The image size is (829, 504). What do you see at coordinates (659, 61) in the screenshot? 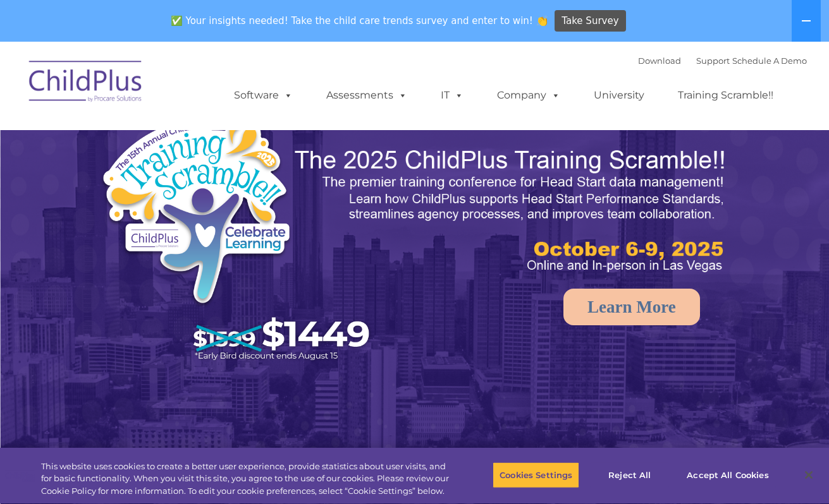
I see `a: Download` at bounding box center [659, 61].